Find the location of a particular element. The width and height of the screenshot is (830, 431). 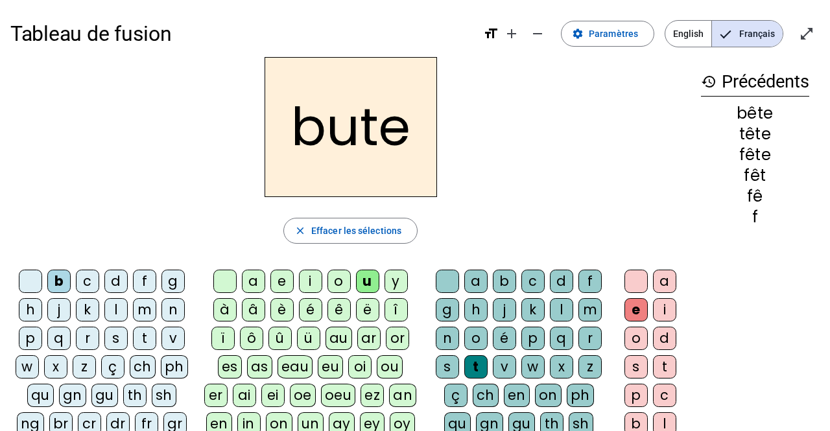

div: ez is located at coordinates (372, 395).